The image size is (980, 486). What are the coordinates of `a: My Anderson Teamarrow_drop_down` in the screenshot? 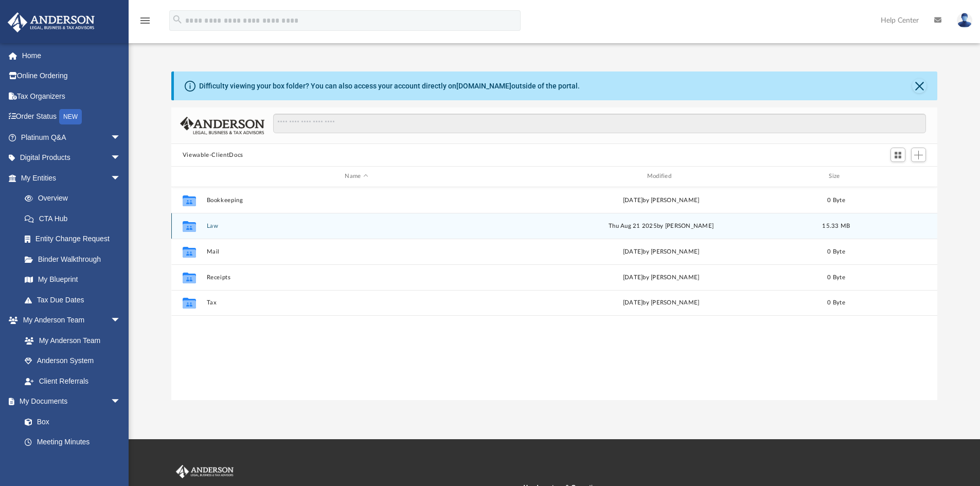 It's located at (69, 320).